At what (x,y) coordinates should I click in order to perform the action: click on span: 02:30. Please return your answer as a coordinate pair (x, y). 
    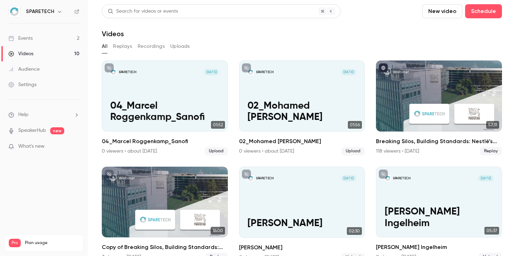
    Looking at the image, I should click on (354, 231).